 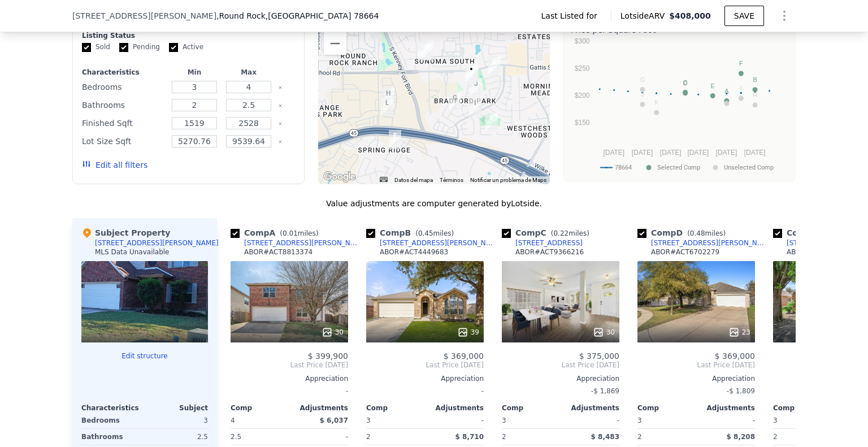 What do you see at coordinates (678, 168) in the screenshot?
I see `text: Selected Comp` at bounding box center [678, 168].